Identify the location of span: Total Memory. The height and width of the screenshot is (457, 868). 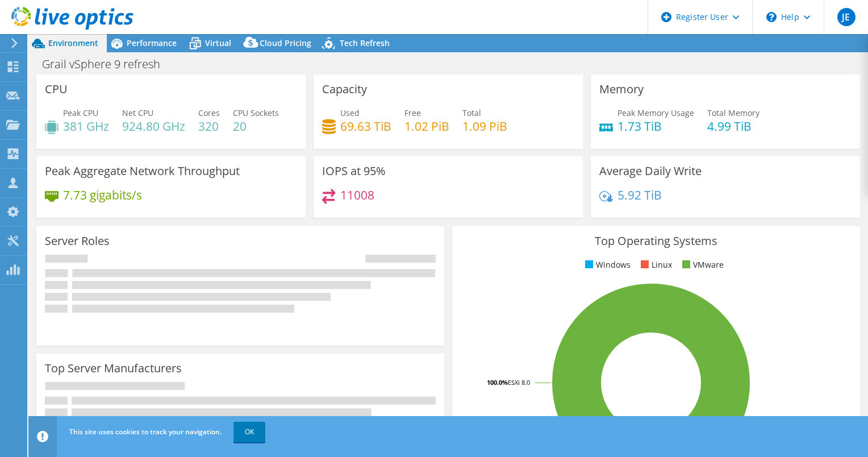
(733, 112).